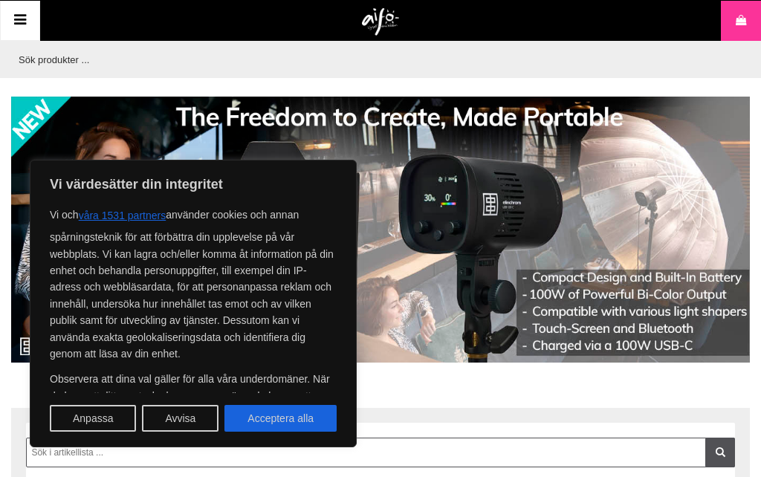  I want to click on div: Vi värdesätter din integritet, so click(193, 303).